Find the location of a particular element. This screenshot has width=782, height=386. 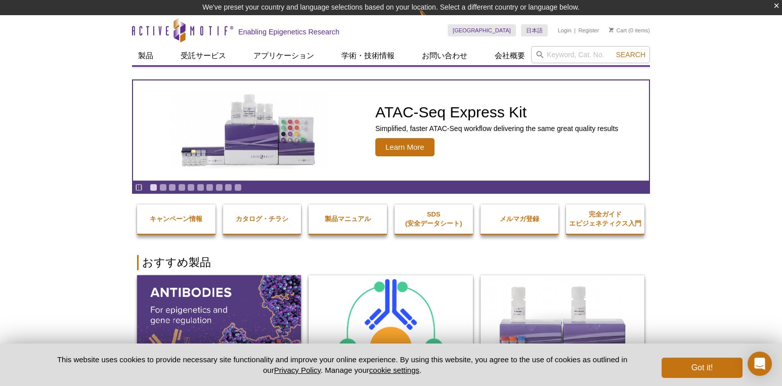

a: SDS(安全データシート) is located at coordinates (433, 219).